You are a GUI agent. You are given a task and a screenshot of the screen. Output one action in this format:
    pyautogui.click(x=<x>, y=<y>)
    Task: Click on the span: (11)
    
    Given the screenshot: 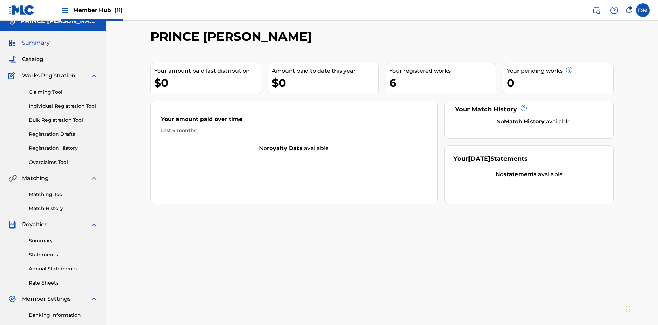 What is the action you would take?
    pyautogui.click(x=119, y=10)
    